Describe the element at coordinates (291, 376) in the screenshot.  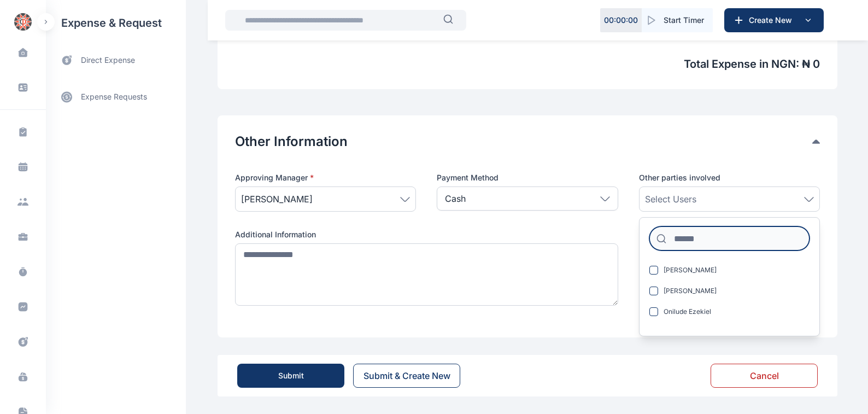
I see `div: Submit` at that location.